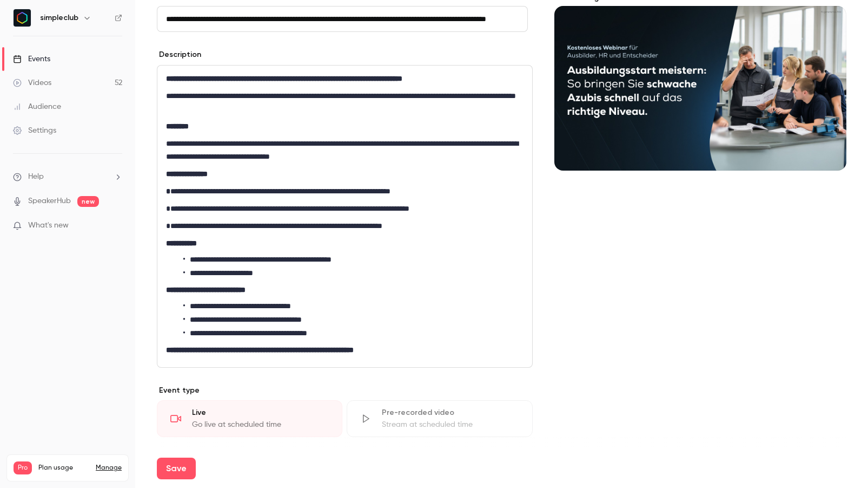 The width and height of the screenshot is (868, 488). Describe the element at coordinates (345, 216) in the screenshot. I see `section: description` at that location.